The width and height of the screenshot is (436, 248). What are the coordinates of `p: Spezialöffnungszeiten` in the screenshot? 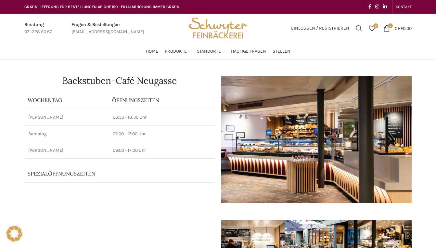 It's located at (111, 174).